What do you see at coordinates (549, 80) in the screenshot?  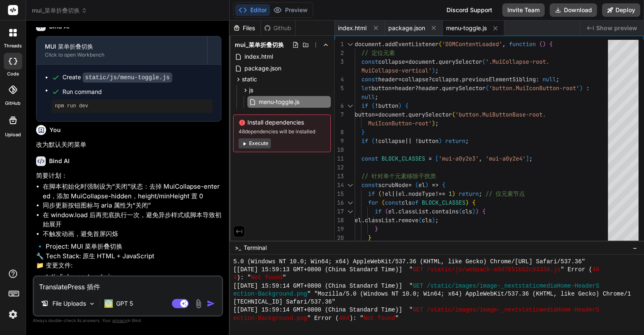 I see `span: null` at bounding box center [549, 80].